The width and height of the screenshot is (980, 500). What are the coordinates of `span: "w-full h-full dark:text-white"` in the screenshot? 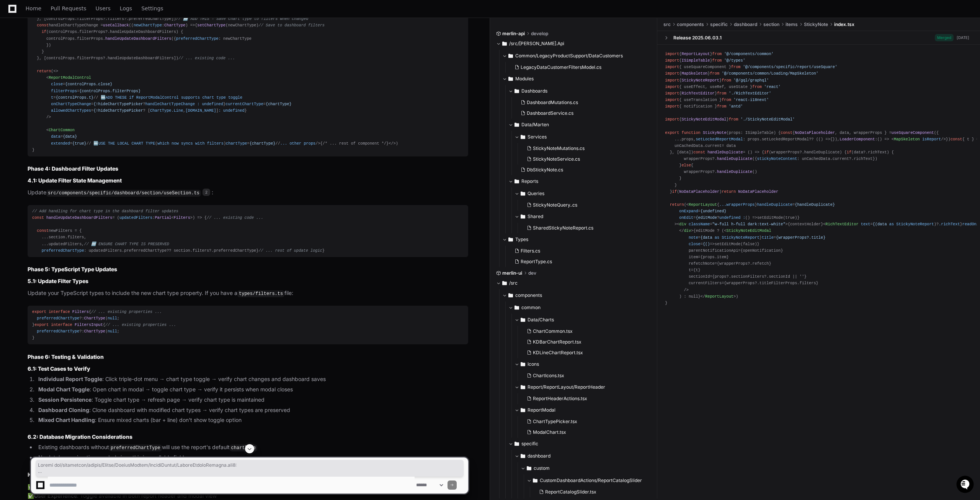 It's located at (748, 224).